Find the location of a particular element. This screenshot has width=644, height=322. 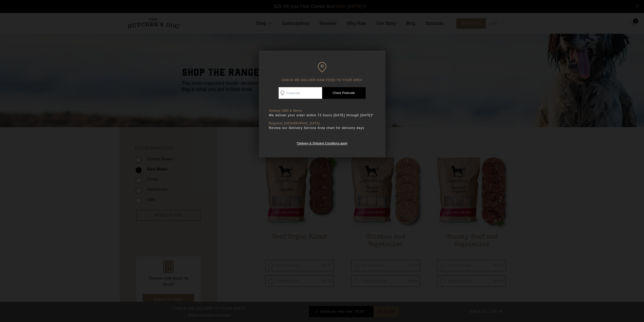

p: Sydney CBD & Metro is located at coordinates (322, 111).